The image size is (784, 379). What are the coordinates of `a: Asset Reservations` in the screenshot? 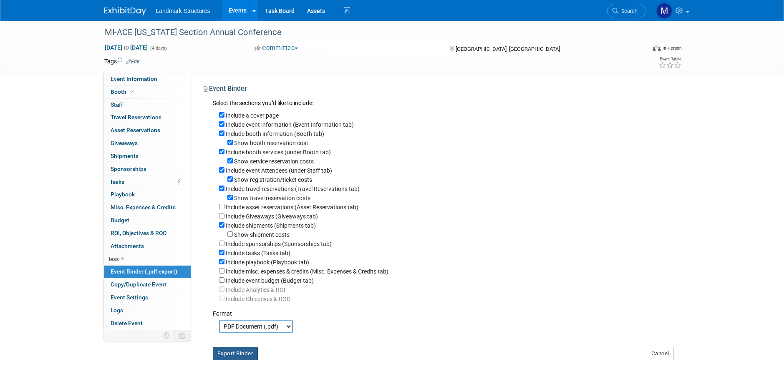 It's located at (147, 131).